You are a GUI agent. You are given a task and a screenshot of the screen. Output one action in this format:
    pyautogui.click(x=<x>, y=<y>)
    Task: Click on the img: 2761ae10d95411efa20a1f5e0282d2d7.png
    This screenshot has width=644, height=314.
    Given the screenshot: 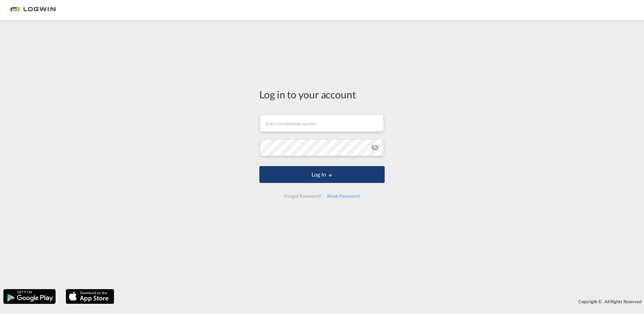 What is the action you would take?
    pyautogui.click(x=32, y=10)
    